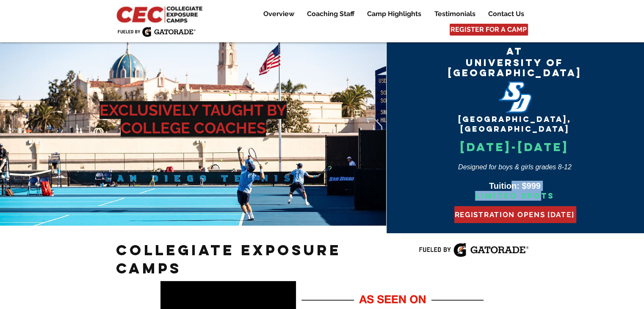 This screenshot has width=644, height=309. Describe the element at coordinates (330, 14) in the screenshot. I see `a: Coaching Staff` at that location.